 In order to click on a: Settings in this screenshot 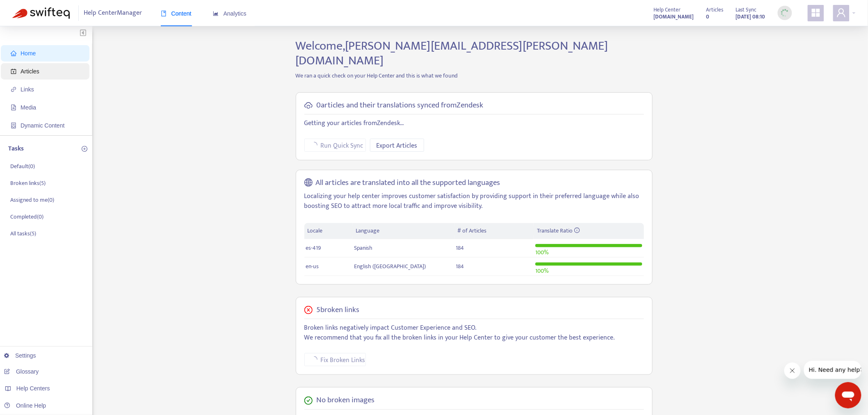, I will do `click(20, 355)`.